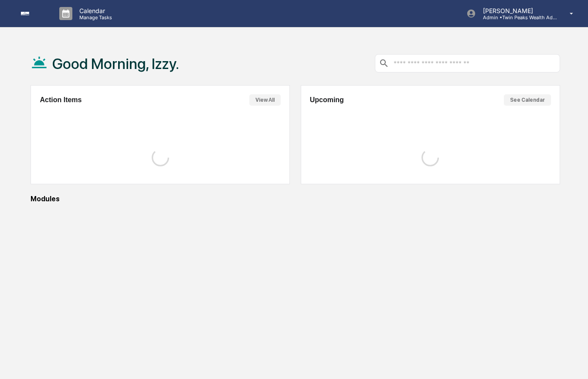 The height and width of the screenshot is (379, 588). What do you see at coordinates (32, 13) in the screenshot?
I see `img: logo` at bounding box center [32, 13].